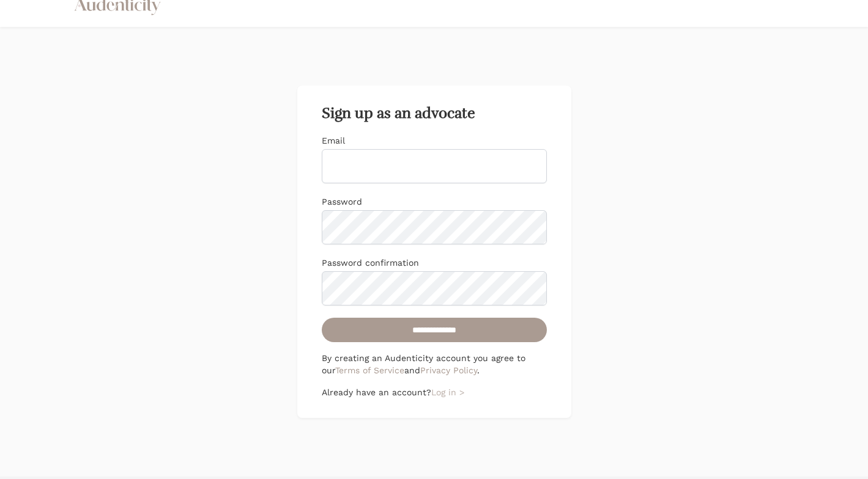 The width and height of the screenshot is (868, 479). I want to click on label: Password confirmation, so click(370, 263).